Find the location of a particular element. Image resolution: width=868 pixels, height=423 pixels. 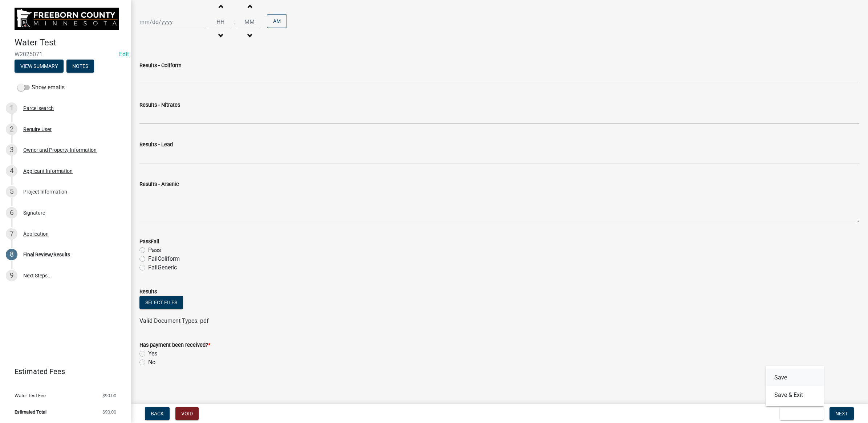

label: PassFail is located at coordinates (149, 242).